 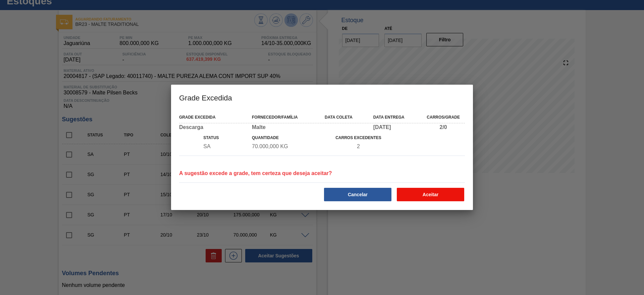 What do you see at coordinates (286, 117) in the screenshot?
I see `div: Fornecedor/Família` at bounding box center [286, 117].